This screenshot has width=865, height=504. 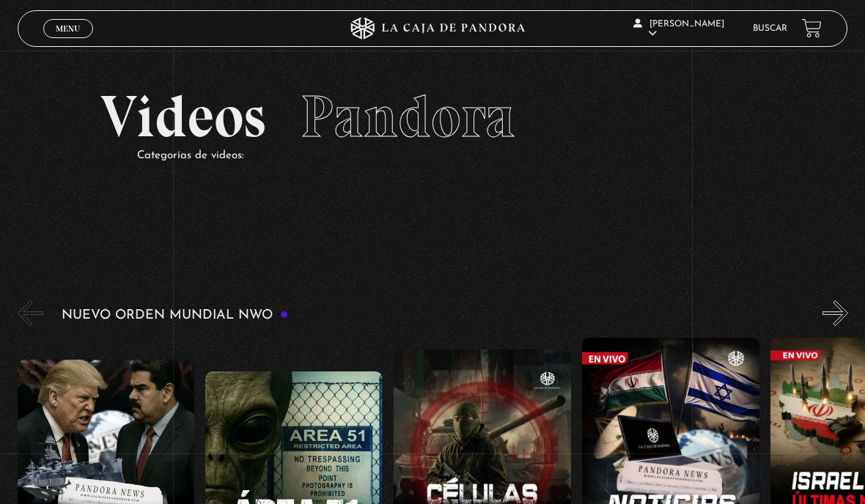 I want to click on button: Previous, so click(x=30, y=313).